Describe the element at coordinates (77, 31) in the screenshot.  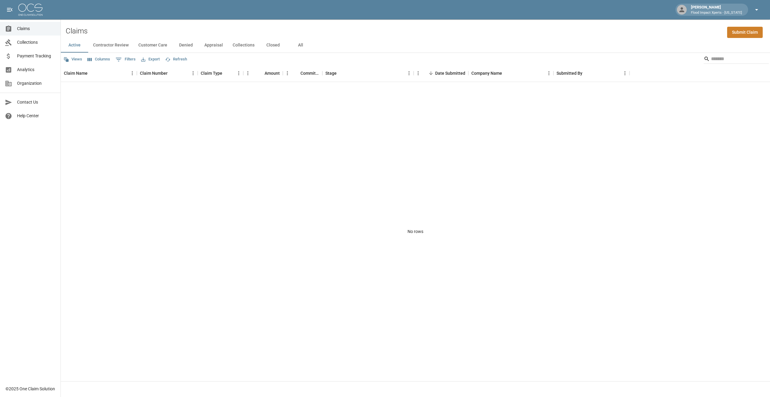
I see `h2: Claims` at that location.